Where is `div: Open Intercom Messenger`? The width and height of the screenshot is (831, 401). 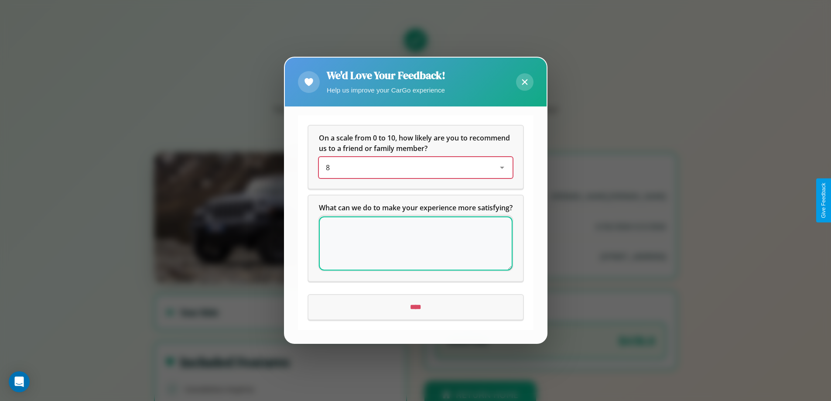
div: Open Intercom Messenger is located at coordinates (19, 382).